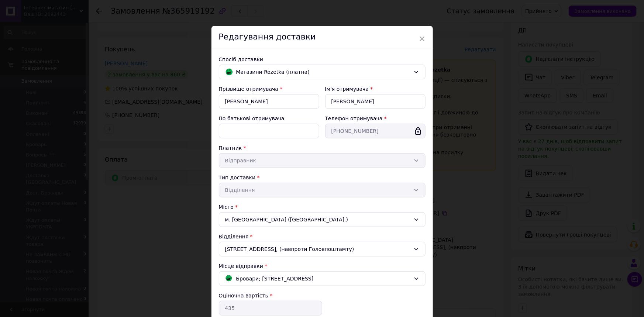 This screenshot has width=644, height=317. I want to click on label: Телефон отримувача, so click(353, 118).